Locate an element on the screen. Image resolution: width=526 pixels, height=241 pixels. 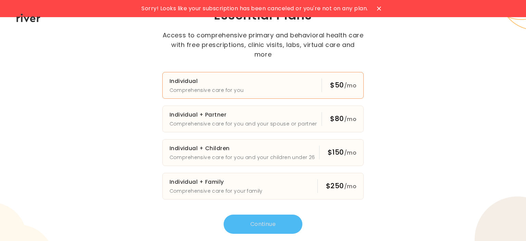
h1: Essential Plans is located at coordinates (263, 15).